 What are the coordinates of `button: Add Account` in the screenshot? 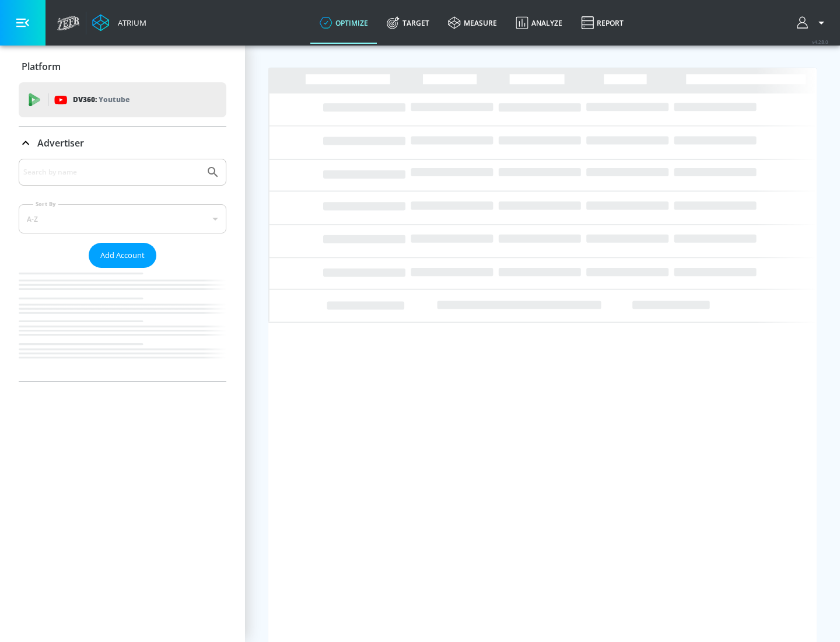 It's located at (123, 255).